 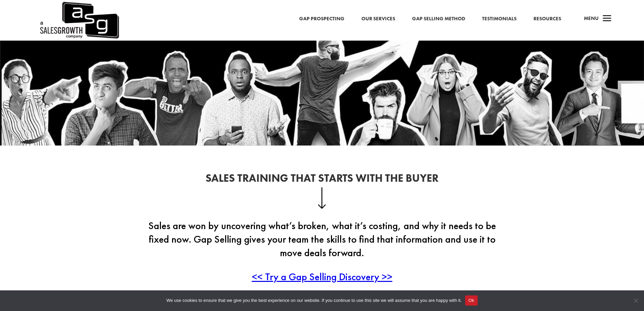 I want to click on h2: Sales Training That Starts With the Buyer, so click(x=322, y=180).